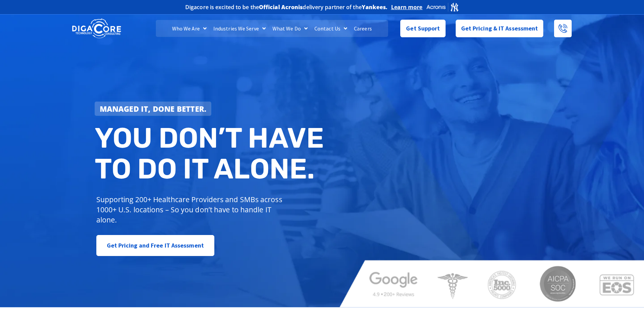  What do you see at coordinates (97, 29) in the screenshot?
I see `img: DigaCore Technology Consulting` at bounding box center [97, 29].